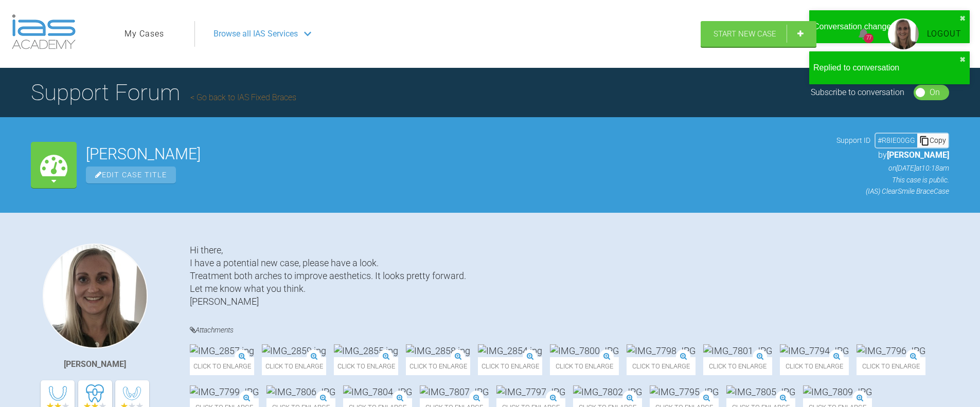 The image size is (980, 407). I want to click on img: IMG_7807.JPG, so click(455, 392).